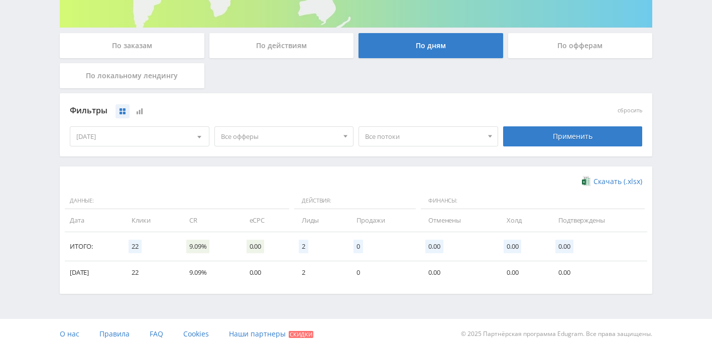  I want to click on span: 9.09%, so click(198, 246).